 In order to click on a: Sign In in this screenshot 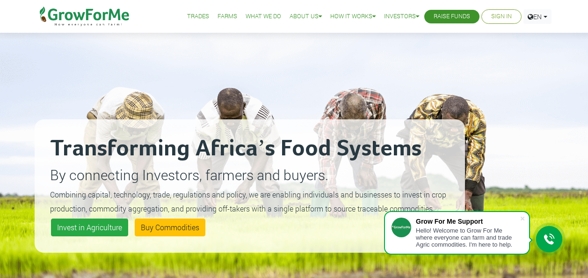, I will do `click(502, 16)`.